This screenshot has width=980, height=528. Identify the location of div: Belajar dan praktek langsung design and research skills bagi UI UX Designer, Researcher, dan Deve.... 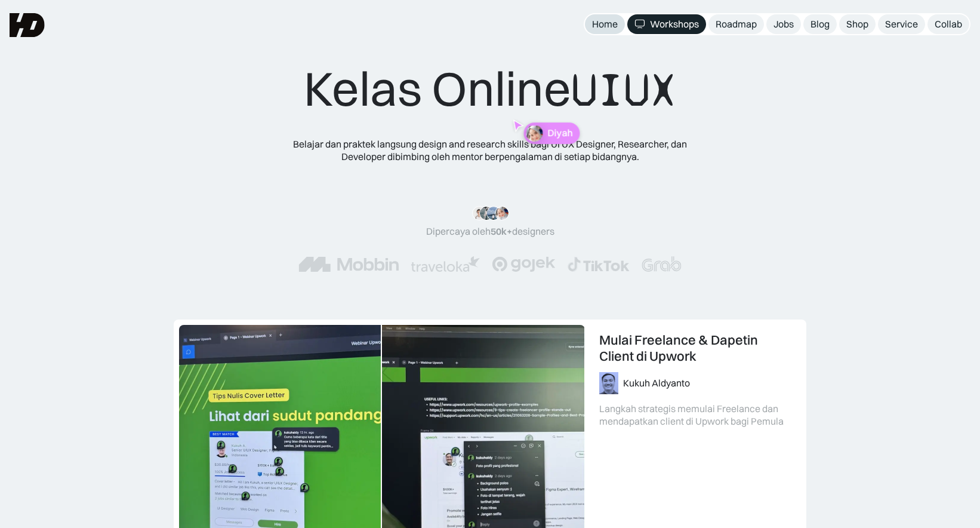
(490, 150).